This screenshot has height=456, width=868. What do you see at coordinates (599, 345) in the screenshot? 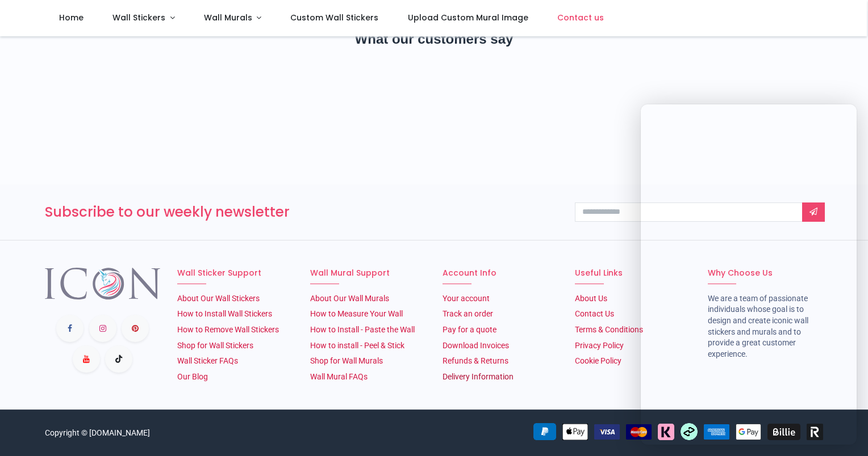
I see `a: Privacy Policy` at bounding box center [599, 345].